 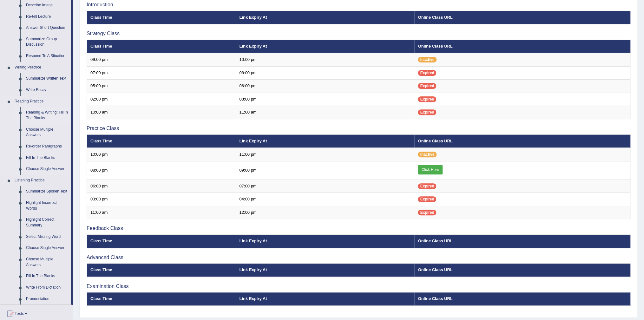 What do you see at coordinates (47, 42) in the screenshot?
I see `a: Summarize Group Discussion` at bounding box center [47, 42].